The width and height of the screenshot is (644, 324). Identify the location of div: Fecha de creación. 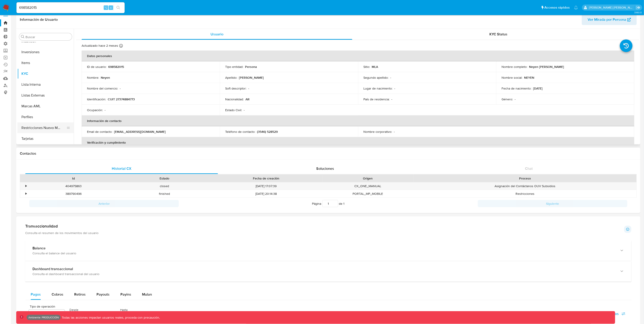
(266, 178).